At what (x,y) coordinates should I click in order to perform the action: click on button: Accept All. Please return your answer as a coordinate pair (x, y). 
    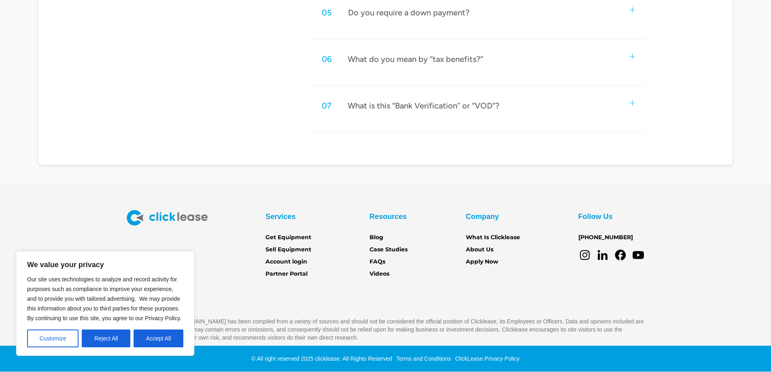
    Looking at the image, I should click on (158, 338).